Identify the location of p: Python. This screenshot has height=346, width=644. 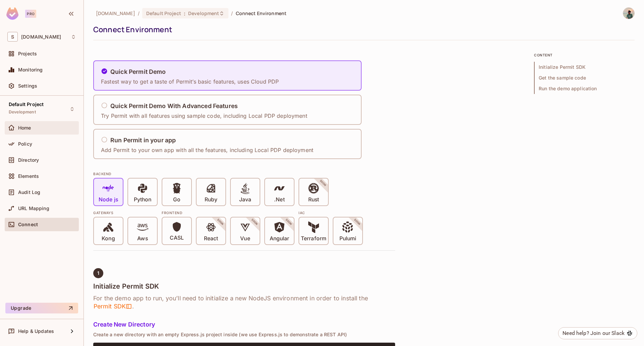
(143, 200).